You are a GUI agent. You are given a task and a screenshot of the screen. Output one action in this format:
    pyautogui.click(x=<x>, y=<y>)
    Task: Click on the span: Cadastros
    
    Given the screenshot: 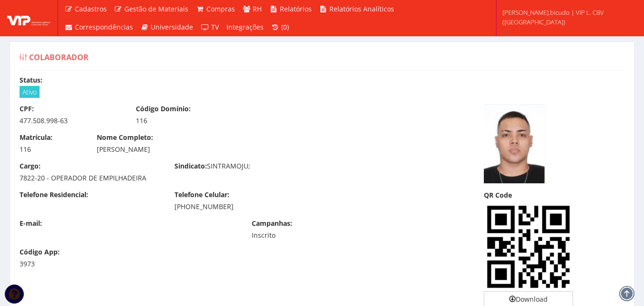 What is the action you would take?
    pyautogui.click(x=91, y=9)
    